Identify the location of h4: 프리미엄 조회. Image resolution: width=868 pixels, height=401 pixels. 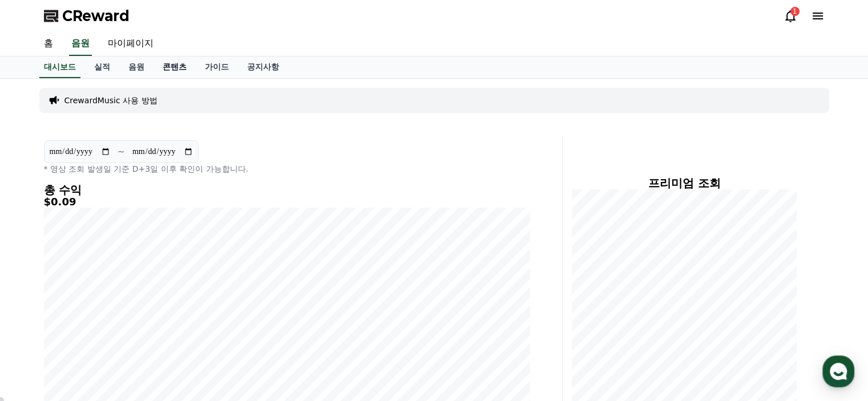
(684, 183).